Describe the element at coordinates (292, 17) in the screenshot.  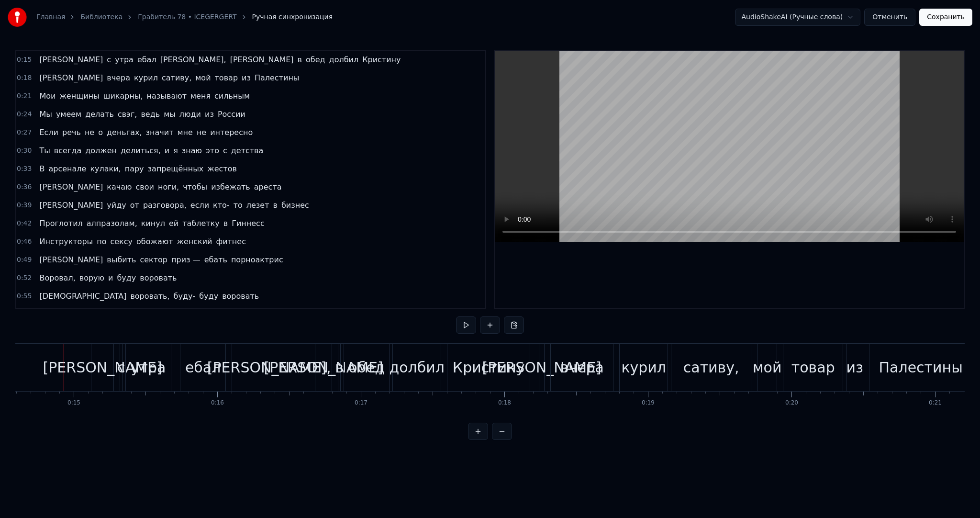
I see `span: Ручная синхронизация` at that location.